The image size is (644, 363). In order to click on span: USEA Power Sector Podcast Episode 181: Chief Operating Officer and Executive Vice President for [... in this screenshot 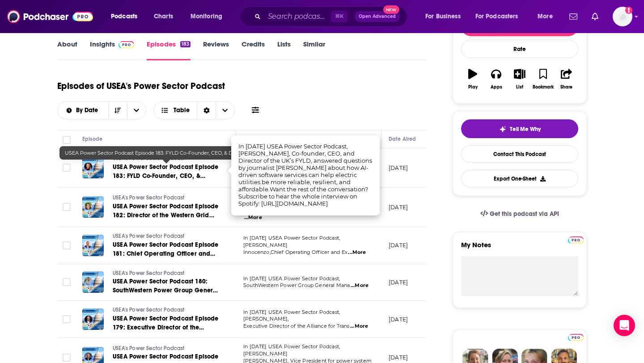, I will do `click(165, 258)`.